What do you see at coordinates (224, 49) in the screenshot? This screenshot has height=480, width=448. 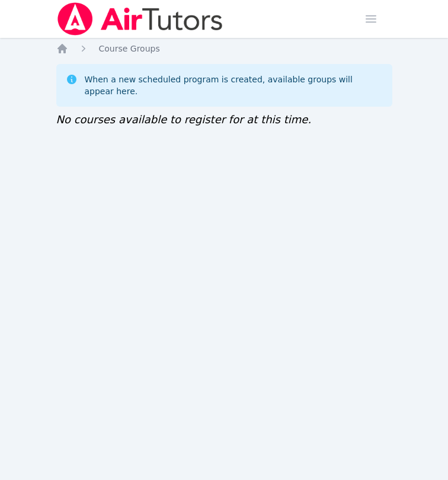 I see `nav: Breadcrumb` at bounding box center [224, 49].